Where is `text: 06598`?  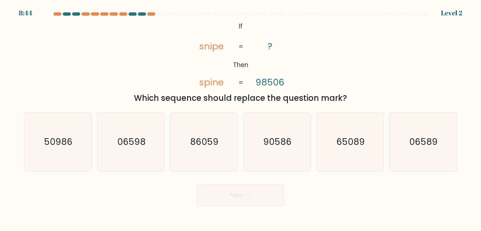 text: 06598 is located at coordinates (131, 142).